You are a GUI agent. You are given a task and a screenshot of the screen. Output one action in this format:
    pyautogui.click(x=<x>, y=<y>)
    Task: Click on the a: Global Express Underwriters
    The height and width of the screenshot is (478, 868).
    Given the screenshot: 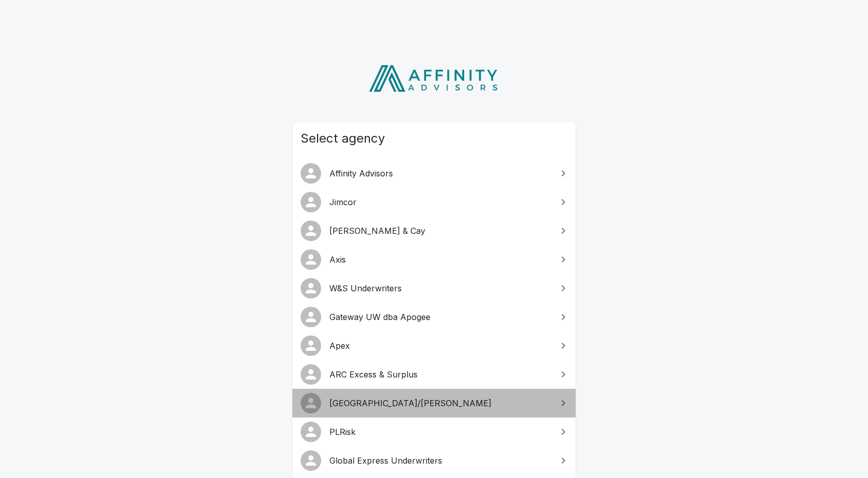 What is the action you would take?
    pyautogui.click(x=434, y=461)
    